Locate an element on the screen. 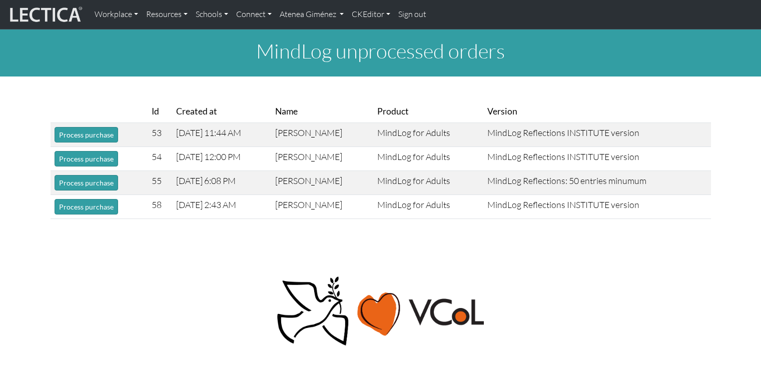  td: 58 is located at coordinates (160, 207).